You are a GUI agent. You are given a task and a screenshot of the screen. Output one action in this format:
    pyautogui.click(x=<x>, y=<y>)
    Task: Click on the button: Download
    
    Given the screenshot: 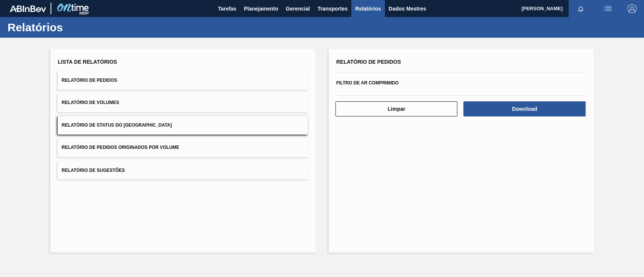 What is the action you would take?
    pyautogui.click(x=524, y=109)
    